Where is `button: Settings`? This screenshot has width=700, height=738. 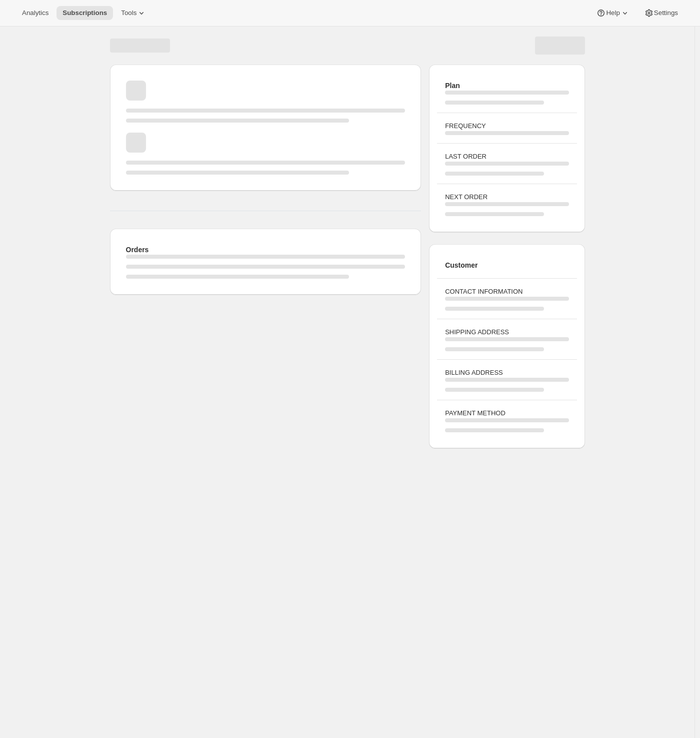 button: Settings is located at coordinates (661, 13).